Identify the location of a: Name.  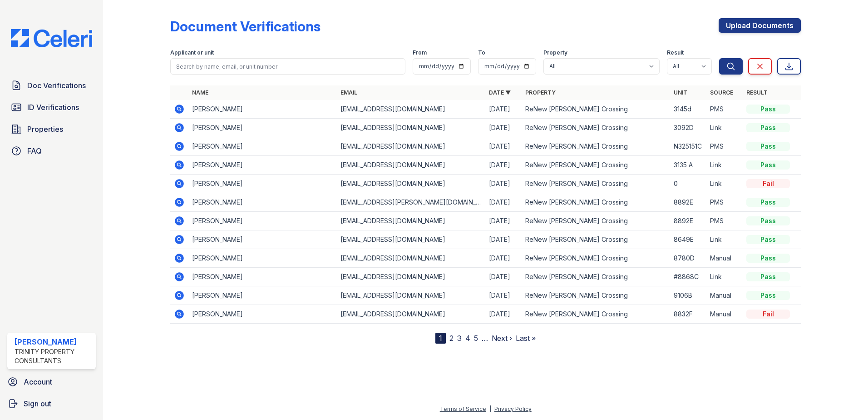
(200, 92).